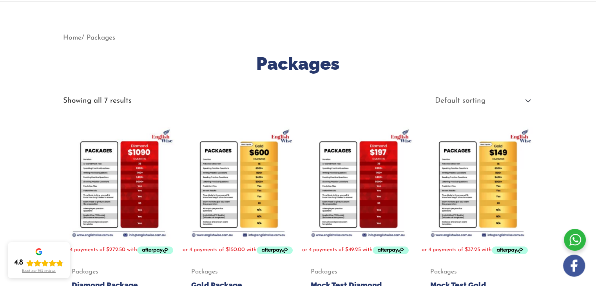  What do you see at coordinates (574, 266) in the screenshot?
I see `img: white-facebook.png` at bounding box center [574, 266].